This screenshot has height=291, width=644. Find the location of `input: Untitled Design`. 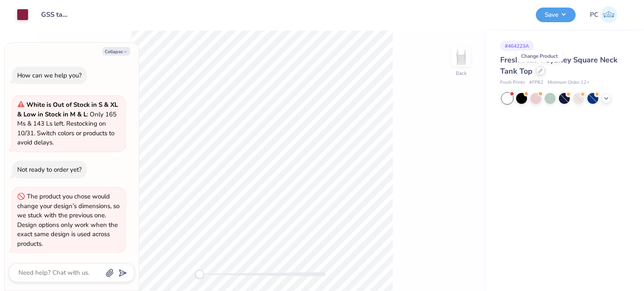

input: Untitled Design is located at coordinates (56, 15).